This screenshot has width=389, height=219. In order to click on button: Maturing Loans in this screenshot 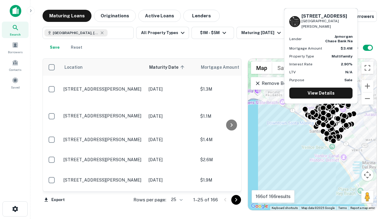, I will do `click(67, 16)`.